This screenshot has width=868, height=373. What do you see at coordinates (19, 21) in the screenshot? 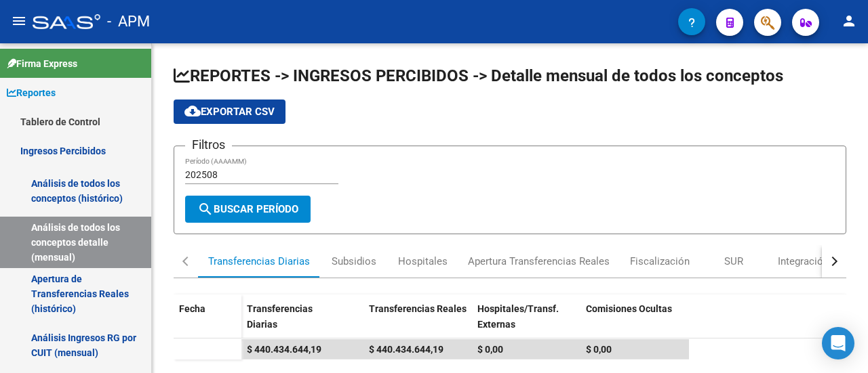
I see `mat-icon: menu` at bounding box center [19, 21].